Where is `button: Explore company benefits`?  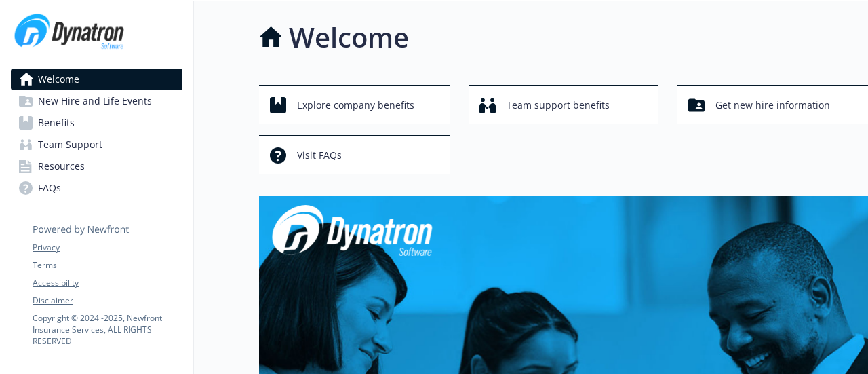 button: Explore company benefits is located at coordinates (354, 105).